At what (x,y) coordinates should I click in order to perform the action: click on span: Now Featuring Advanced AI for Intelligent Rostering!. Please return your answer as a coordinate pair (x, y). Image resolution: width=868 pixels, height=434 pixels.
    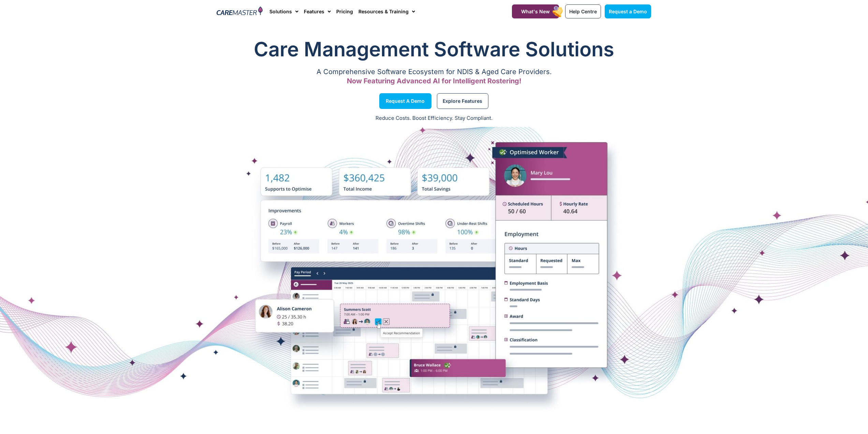
    Looking at the image, I should click on (434, 80).